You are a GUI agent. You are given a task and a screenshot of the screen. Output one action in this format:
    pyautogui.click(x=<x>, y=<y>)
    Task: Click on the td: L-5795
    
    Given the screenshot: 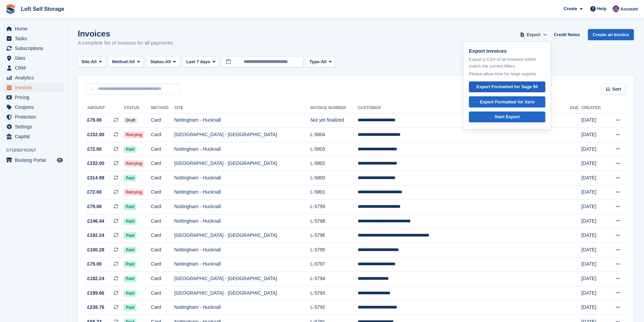 What is the action you would take?
    pyautogui.click(x=334, y=250)
    